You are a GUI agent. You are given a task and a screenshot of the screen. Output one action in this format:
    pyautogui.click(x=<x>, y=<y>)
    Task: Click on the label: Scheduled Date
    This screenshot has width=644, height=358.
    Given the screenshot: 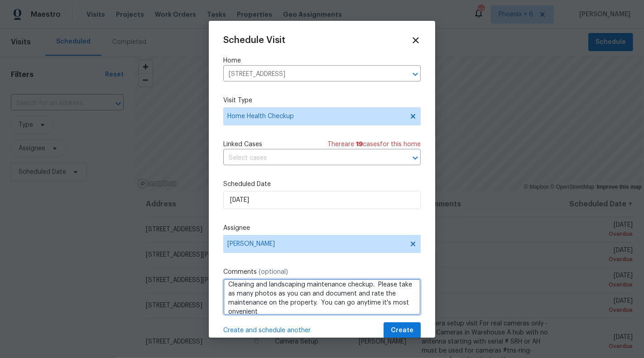 What is the action you would take?
    pyautogui.click(x=322, y=184)
    